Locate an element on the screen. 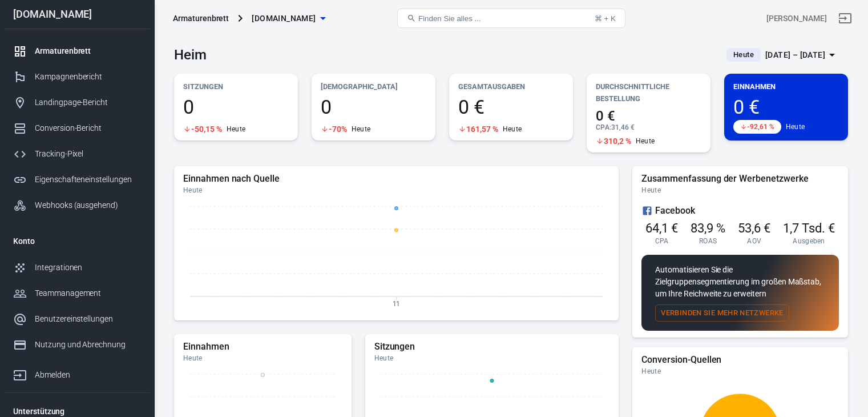  font: Ausgeben is located at coordinates (809, 241).